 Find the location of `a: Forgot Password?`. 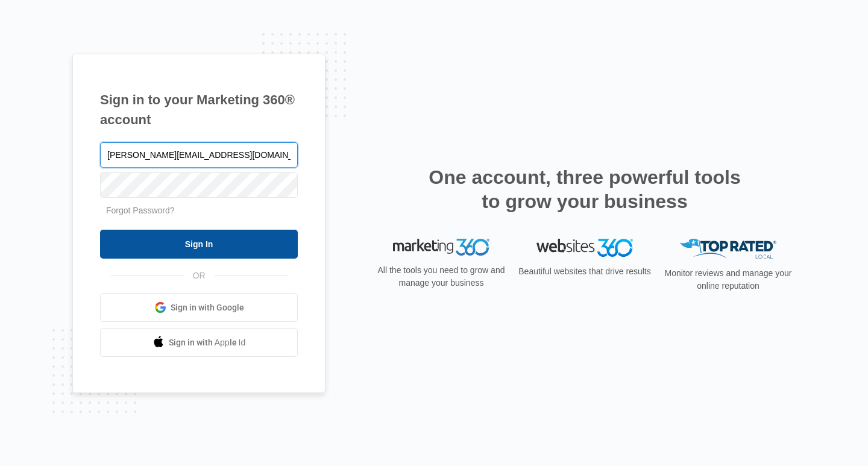

a: Forgot Password? is located at coordinates (141, 211).